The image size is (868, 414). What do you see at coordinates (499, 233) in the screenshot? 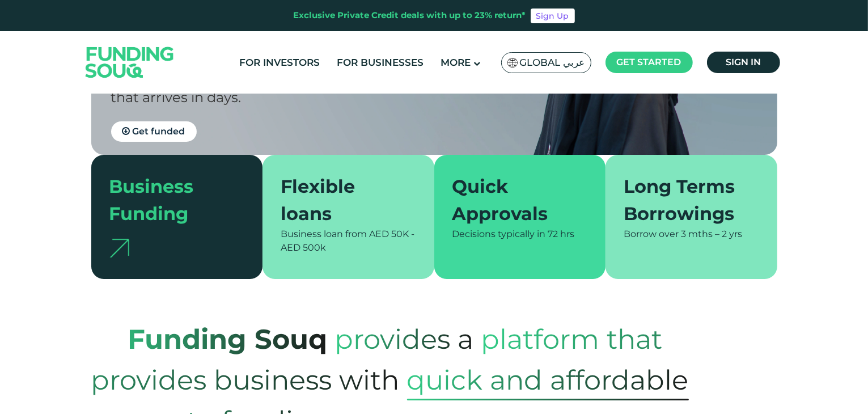
I see `span: Decisions typically in` at bounding box center [499, 233].